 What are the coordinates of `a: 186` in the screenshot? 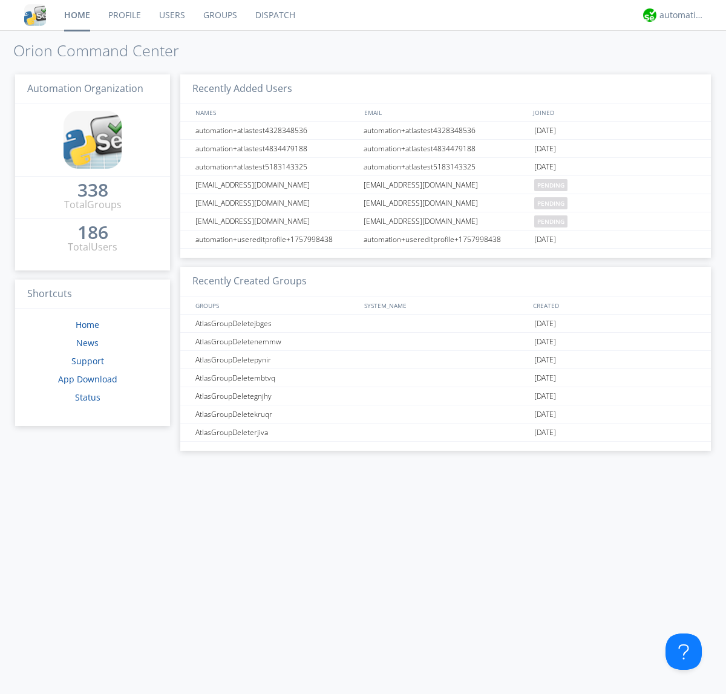 It's located at (93, 233).